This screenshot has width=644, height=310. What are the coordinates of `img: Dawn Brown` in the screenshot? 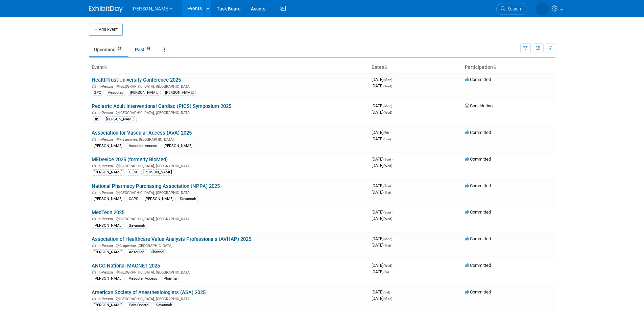 It's located at (543, 9).